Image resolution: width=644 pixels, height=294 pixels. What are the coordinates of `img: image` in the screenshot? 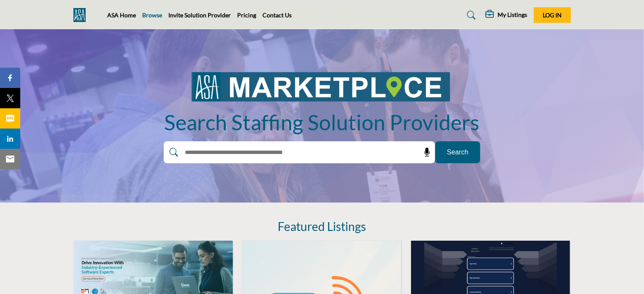 It's located at (322, 86).